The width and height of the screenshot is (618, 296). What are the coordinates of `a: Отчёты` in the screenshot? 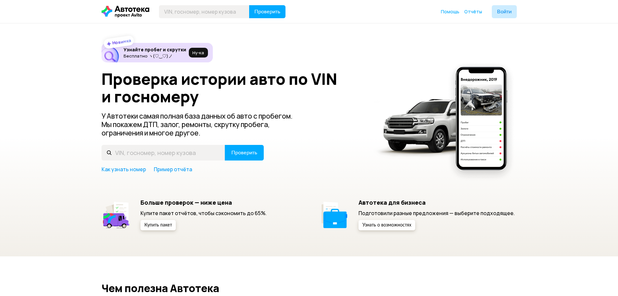 It's located at (473, 12).